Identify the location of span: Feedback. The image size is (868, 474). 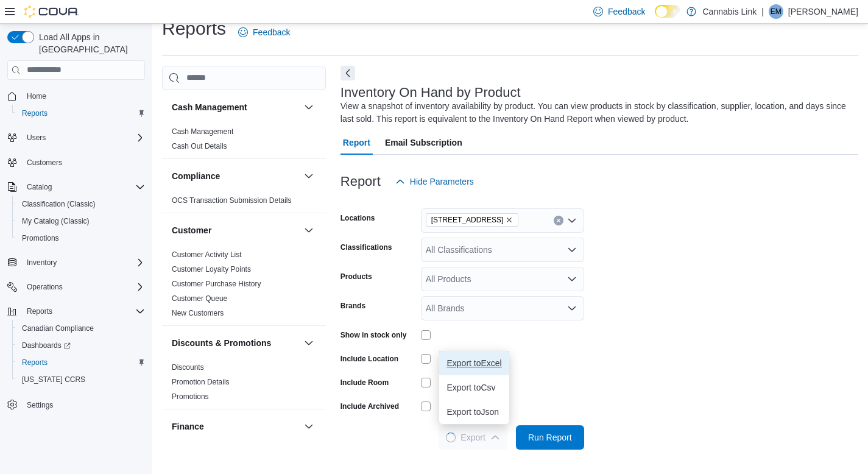
(626, 11).